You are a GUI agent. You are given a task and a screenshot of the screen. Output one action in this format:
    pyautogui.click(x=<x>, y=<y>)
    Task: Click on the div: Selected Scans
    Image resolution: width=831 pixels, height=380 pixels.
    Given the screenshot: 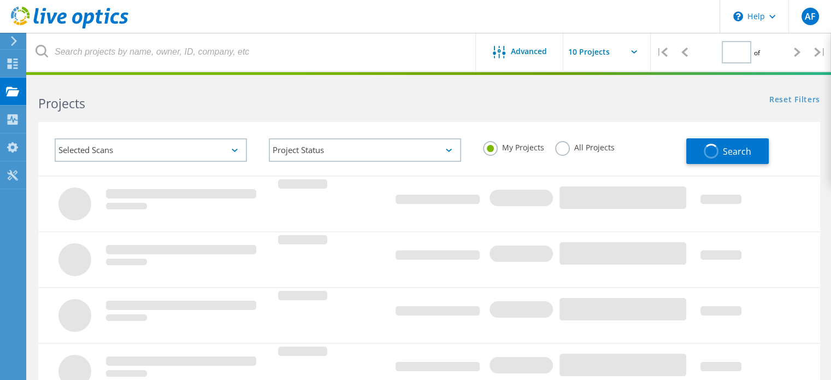 What is the action you would take?
    pyautogui.click(x=151, y=150)
    